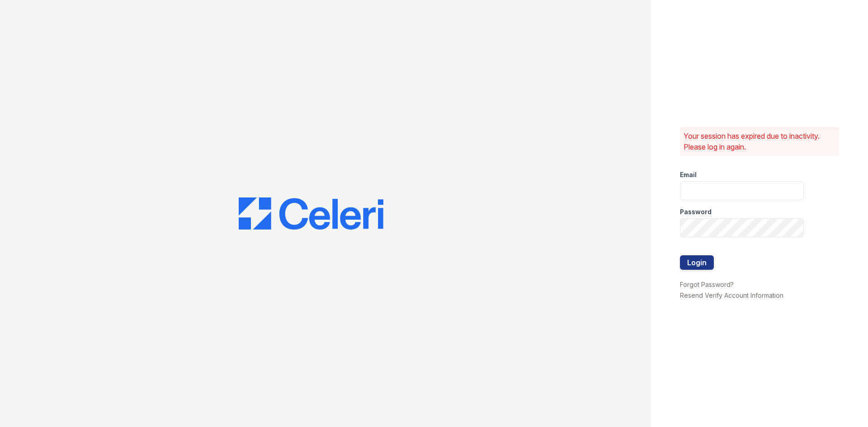 The width and height of the screenshot is (868, 427). Describe the element at coordinates (707, 284) in the screenshot. I see `a: Forgot Password?` at that location.